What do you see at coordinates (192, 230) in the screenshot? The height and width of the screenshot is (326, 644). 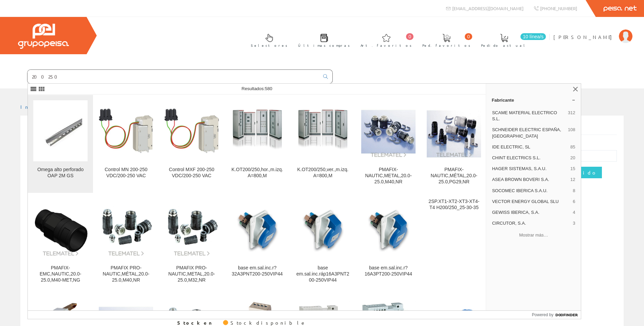 I see `img: PMAFIX PRO-NAUTIC,METAL,20.0-25.0,M32,NR` at bounding box center [192, 230].